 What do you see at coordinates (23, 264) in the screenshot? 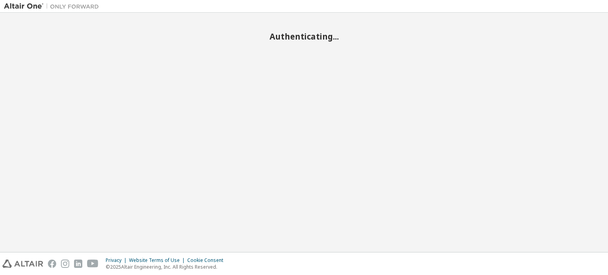
I see `img: altair_logo.svg` at bounding box center [23, 264].